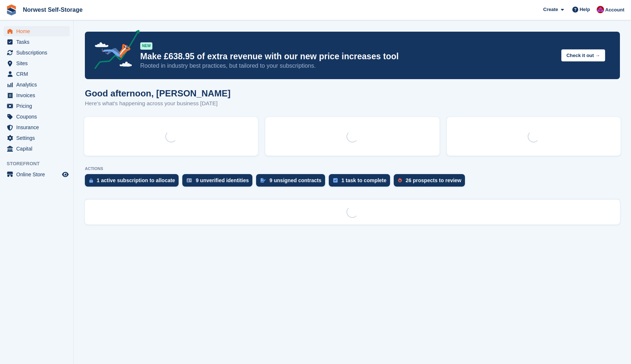 The image size is (631, 364). What do you see at coordinates (431, 182) in the screenshot?
I see `a: 26 prospects to review` at bounding box center [431, 182].